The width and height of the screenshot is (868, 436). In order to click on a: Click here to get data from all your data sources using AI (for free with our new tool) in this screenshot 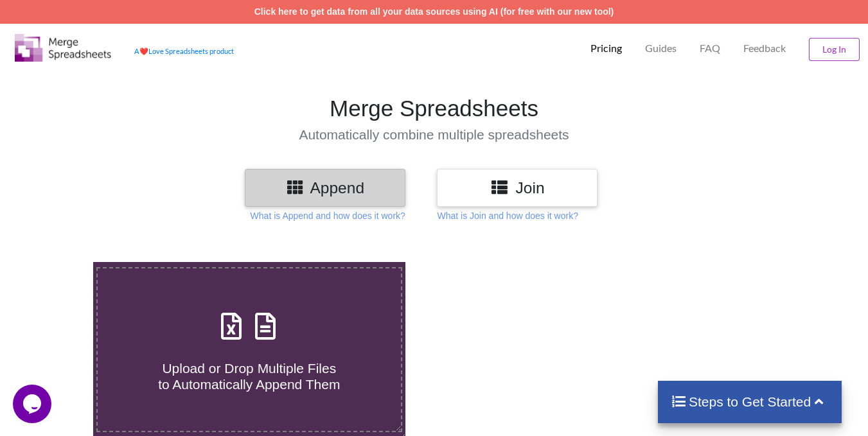, I will do `click(434, 12)`.